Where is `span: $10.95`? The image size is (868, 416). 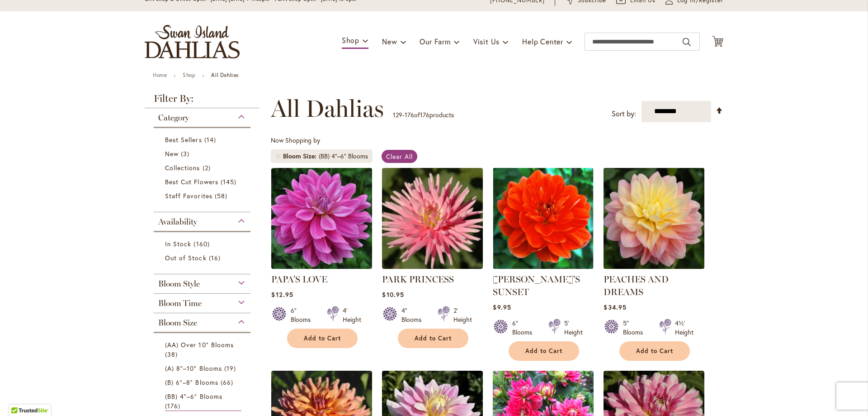
span: $10.95 is located at coordinates (393, 294).